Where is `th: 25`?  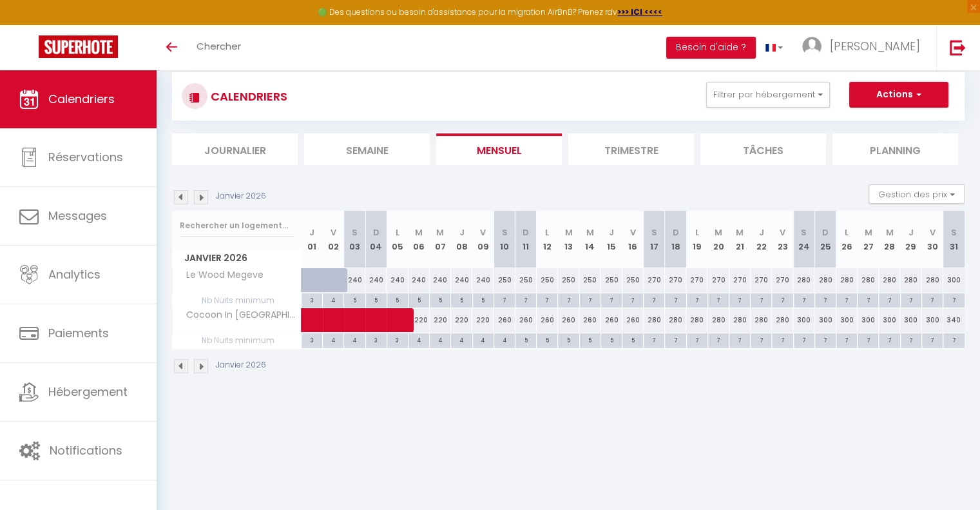 th: 25 is located at coordinates (825, 239).